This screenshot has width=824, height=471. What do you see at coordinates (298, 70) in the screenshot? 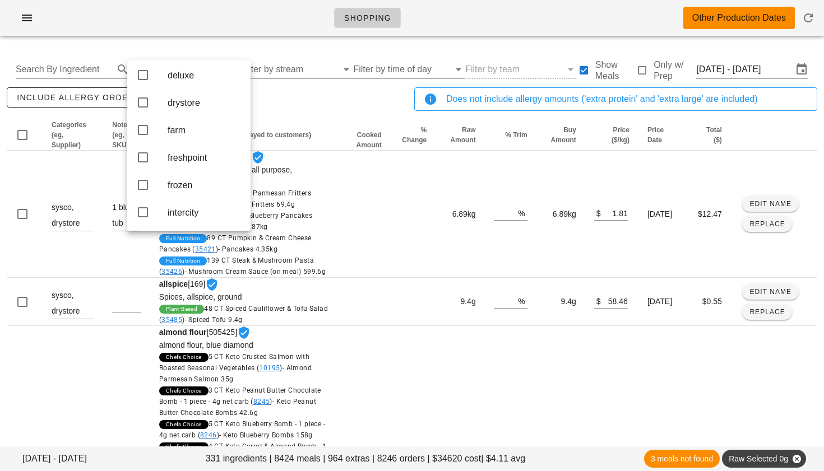
I see `div: Filter by stream` at bounding box center [298, 70].